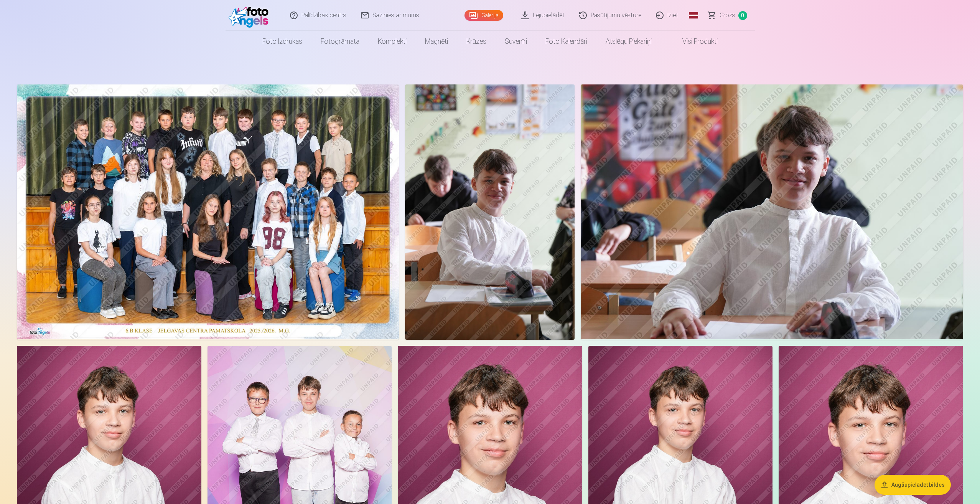 Image resolution: width=980 pixels, height=504 pixels. I want to click on a: Magnēti, so click(437, 41).